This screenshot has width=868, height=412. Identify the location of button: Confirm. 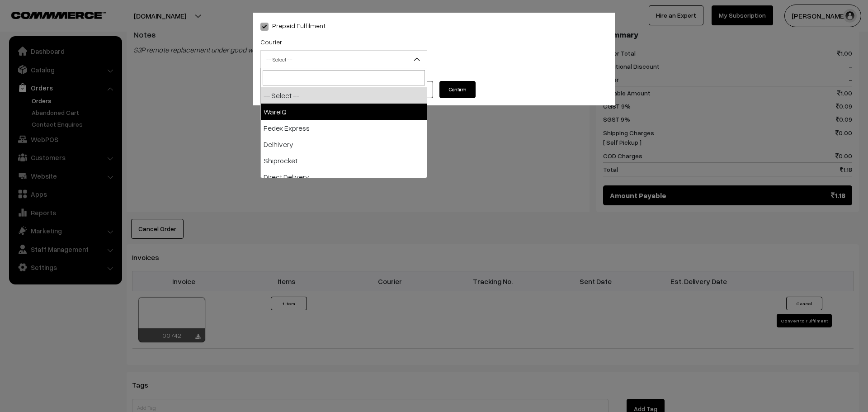
(458, 89).